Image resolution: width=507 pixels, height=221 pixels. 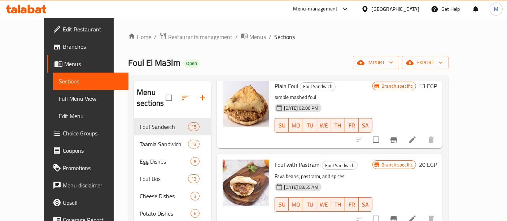 I want to click on span: Edit Menu, so click(x=91, y=116).